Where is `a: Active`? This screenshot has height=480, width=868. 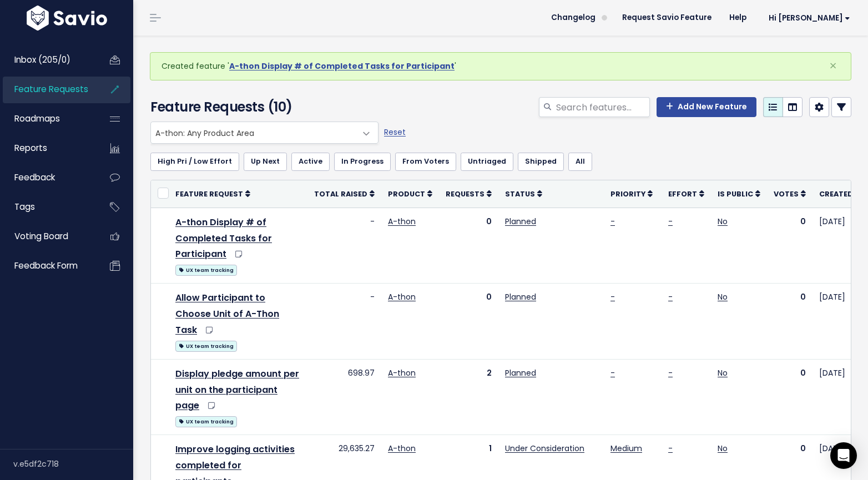 a: Active is located at coordinates (310, 161).